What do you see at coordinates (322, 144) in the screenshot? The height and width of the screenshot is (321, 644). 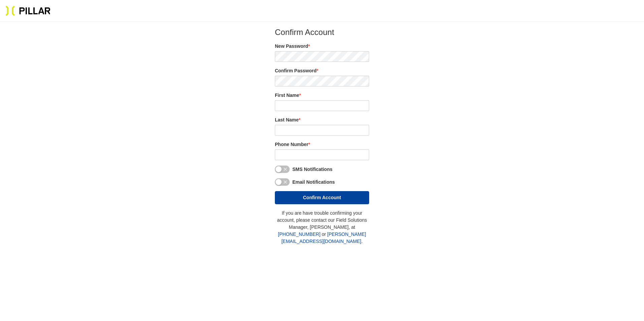 I see `label: Phone Number` at bounding box center [322, 144].